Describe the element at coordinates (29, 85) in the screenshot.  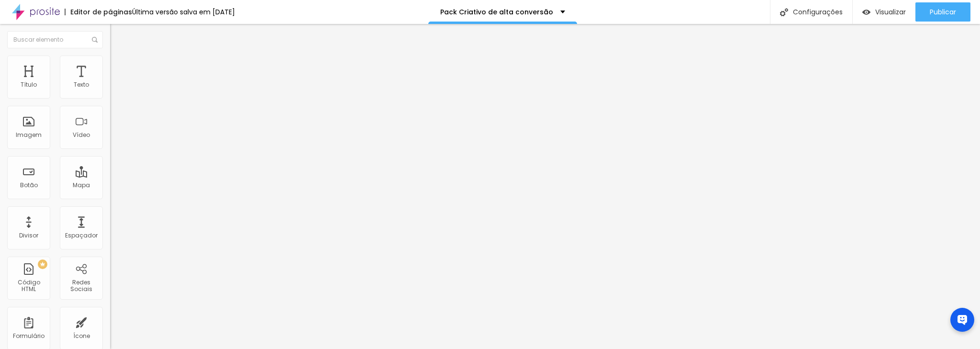
I see `div: Título` at that location.